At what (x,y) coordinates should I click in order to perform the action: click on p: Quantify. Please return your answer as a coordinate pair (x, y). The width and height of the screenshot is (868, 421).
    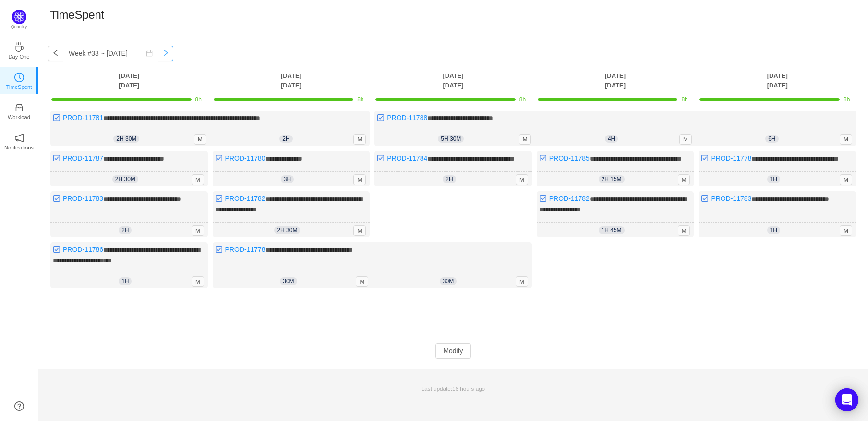
    Looking at the image, I should click on (19, 27).